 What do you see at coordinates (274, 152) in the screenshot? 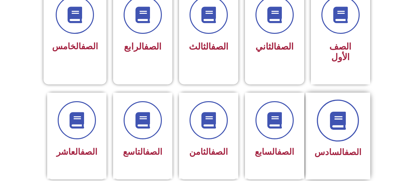
I see `span: السابع` at bounding box center [274, 152].